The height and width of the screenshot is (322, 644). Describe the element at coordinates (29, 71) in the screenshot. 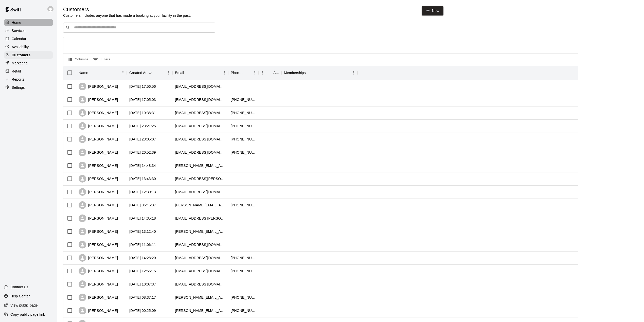

I see `div: Retail` at that location.